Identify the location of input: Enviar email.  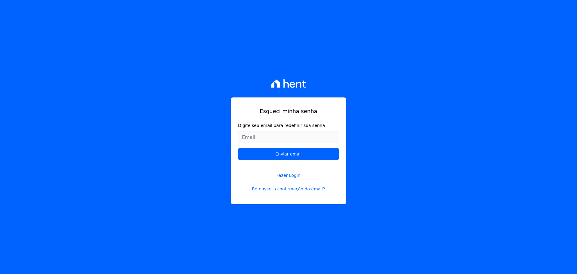
(289, 154).